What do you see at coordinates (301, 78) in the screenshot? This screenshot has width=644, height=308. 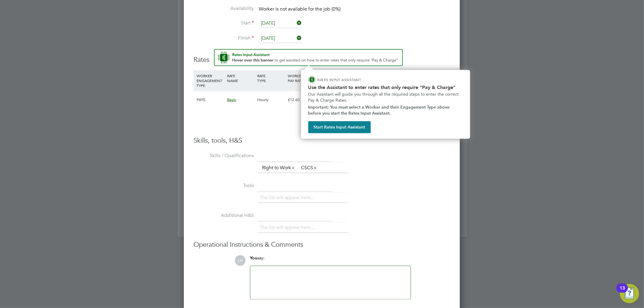 I see `div: WORKER PAY RATE` at bounding box center [301, 78].